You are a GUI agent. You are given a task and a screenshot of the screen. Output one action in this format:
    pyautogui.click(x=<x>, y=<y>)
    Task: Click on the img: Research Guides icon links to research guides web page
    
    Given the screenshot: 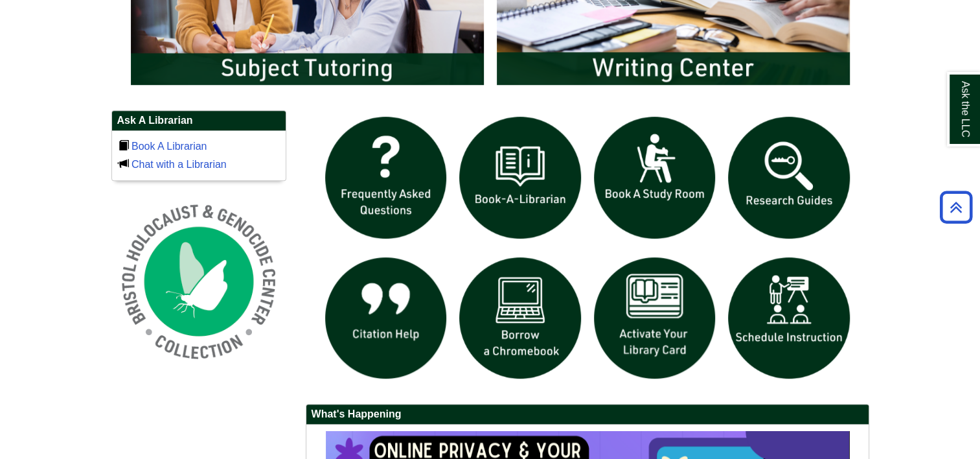 What is the action you would take?
    pyautogui.click(x=789, y=178)
    